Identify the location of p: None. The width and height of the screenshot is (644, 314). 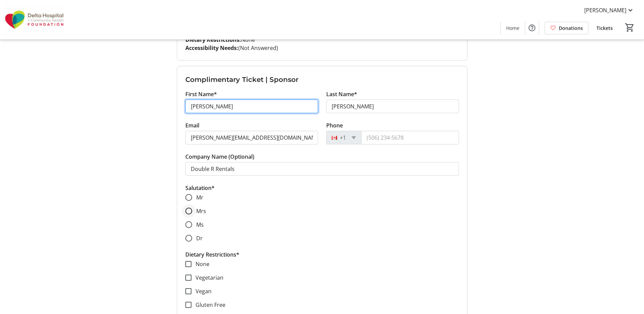
(322, 40).